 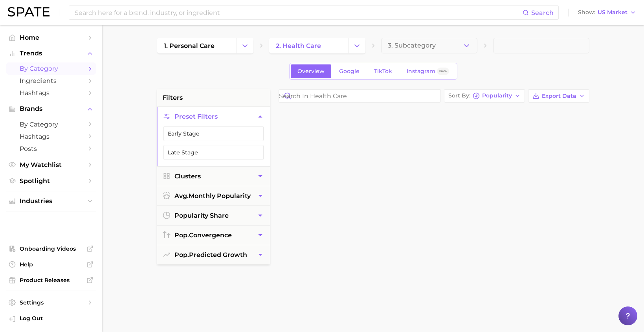 What do you see at coordinates (613, 12) in the screenshot?
I see `span: US Market` at bounding box center [613, 12].